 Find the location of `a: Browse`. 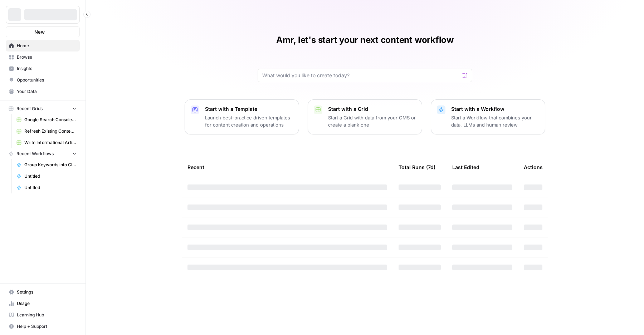

a: Browse is located at coordinates (43, 57).